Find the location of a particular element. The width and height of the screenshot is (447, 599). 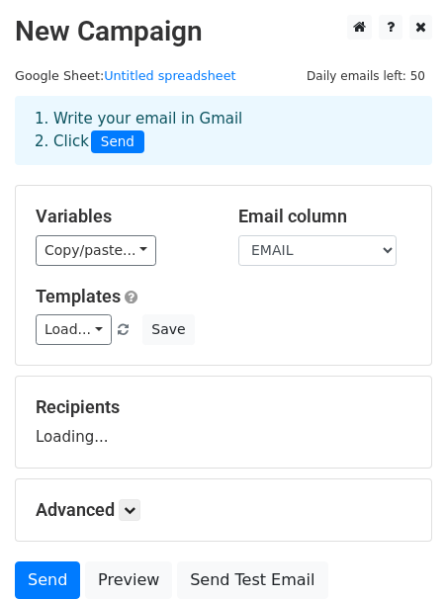

span: Daily emails left: 50 is located at coordinates (366, 76).